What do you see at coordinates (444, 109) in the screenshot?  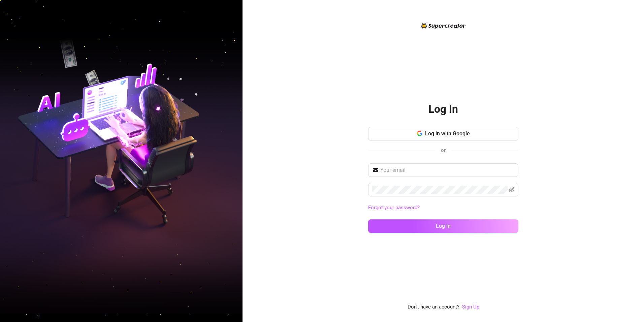 I see `h2: Log In` at bounding box center [444, 109].